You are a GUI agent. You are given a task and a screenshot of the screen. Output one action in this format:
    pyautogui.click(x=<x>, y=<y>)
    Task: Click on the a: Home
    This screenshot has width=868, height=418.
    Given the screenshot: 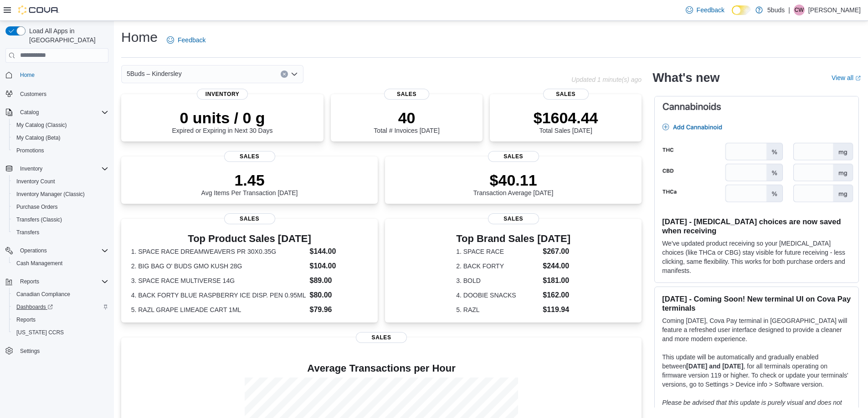 What is the action you would take?
    pyautogui.click(x=27, y=75)
    